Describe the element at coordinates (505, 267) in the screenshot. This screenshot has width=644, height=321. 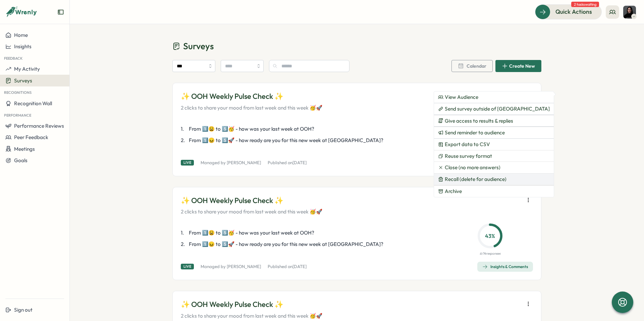
I see `div: Insights & Comments` at that location.